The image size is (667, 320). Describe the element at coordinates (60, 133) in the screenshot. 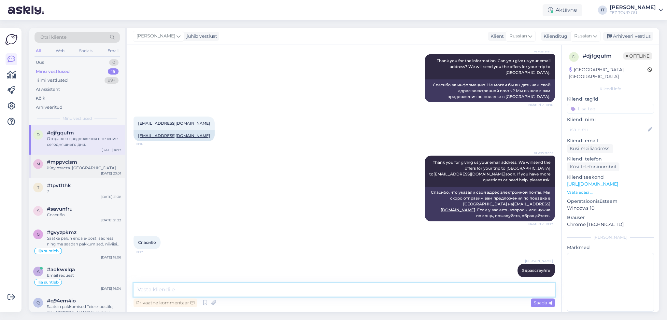

I see `span: #djfgqufm` at that location.